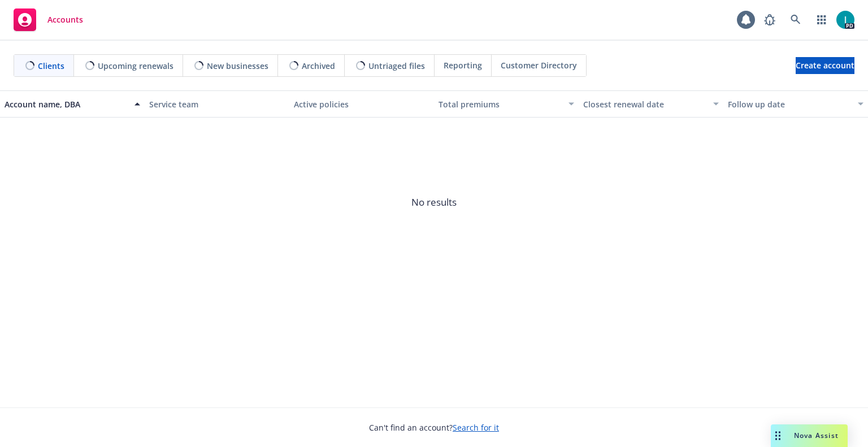  I want to click on div: Active policies, so click(361, 104).